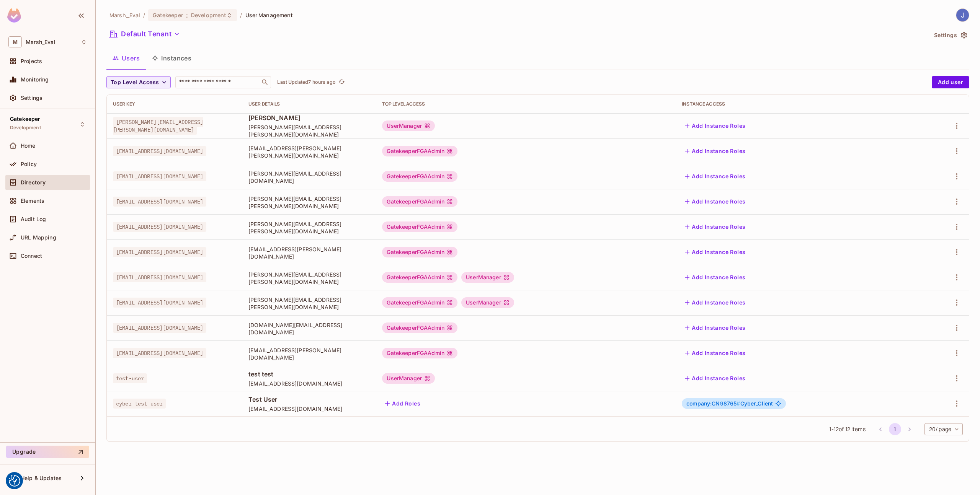 The height and width of the screenshot is (495, 980). Describe the element at coordinates (15, 481) in the screenshot. I see `img: Revisit consent button` at that location.